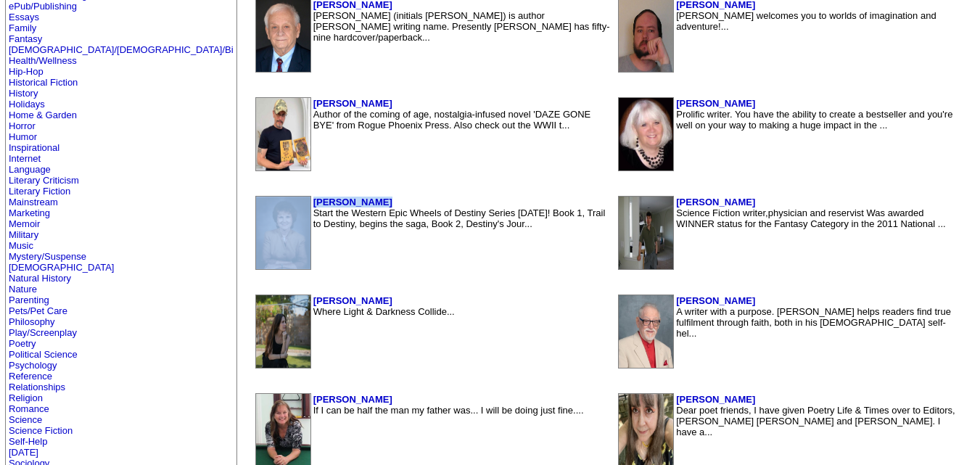 The height and width of the screenshot is (465, 980). Describe the element at coordinates (645, 232) in the screenshot. I see `img: 106460.JPG` at that location.